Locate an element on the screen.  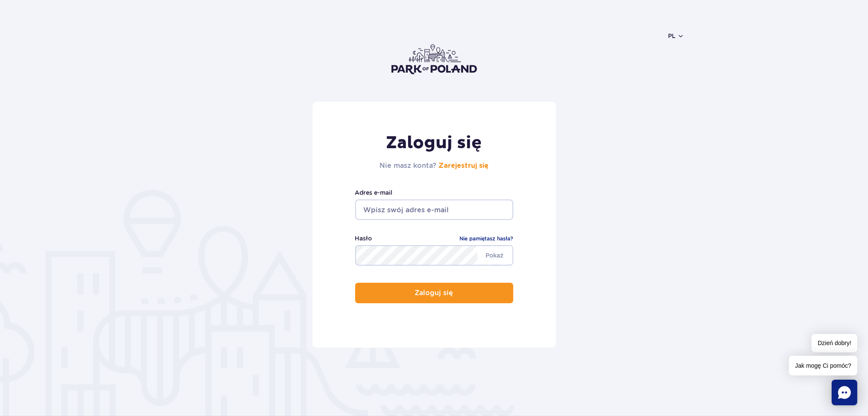
span: Jak mogę Ci pomóc? is located at coordinates (823, 366).